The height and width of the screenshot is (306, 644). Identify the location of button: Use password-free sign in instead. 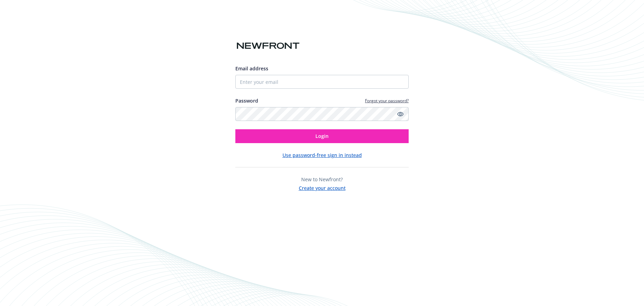
(322, 154).